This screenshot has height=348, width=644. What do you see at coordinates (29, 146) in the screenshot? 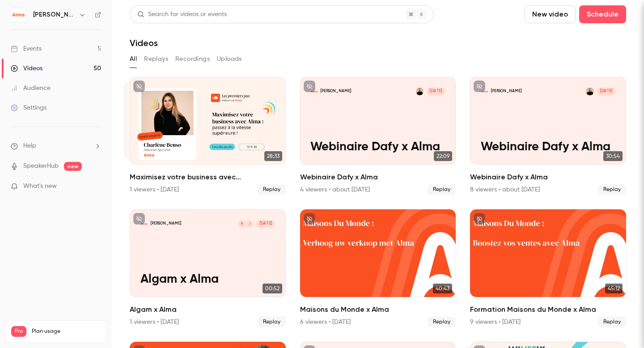
I see `span: Help` at bounding box center [29, 146].